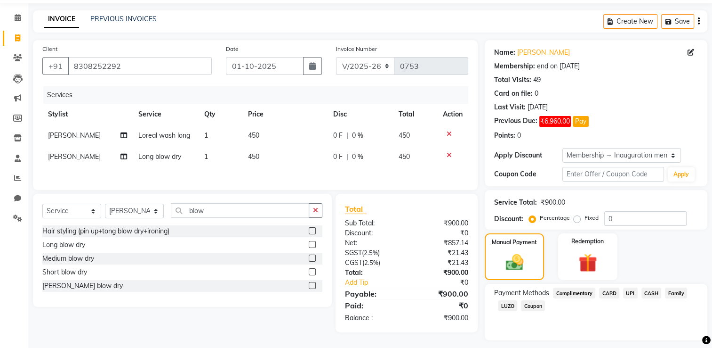  I want to click on div: Apply Discount, so click(528, 155).